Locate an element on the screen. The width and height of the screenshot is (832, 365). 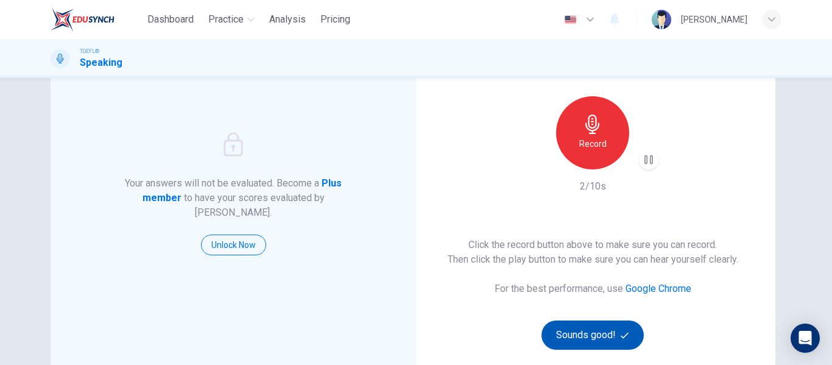
span: Dashboard is located at coordinates (171, 19).